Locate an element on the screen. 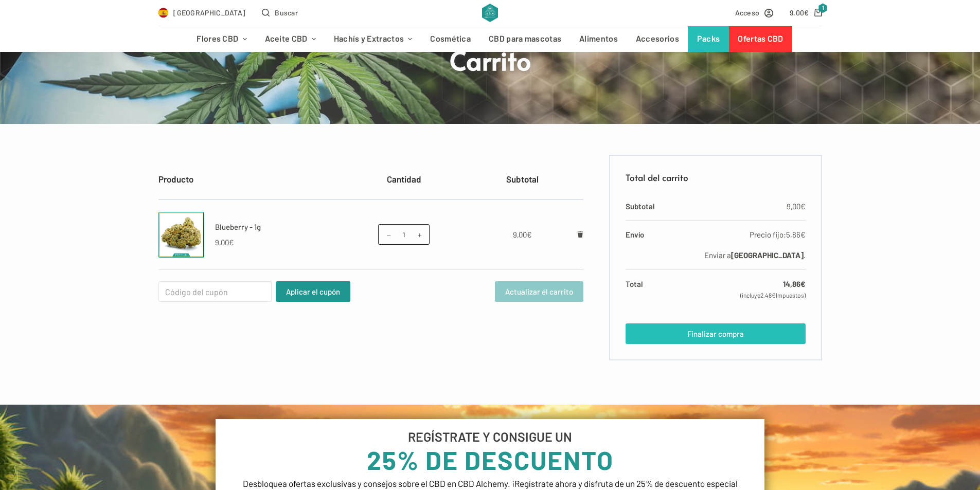  img: CBD Alchemy is located at coordinates (489, 13).